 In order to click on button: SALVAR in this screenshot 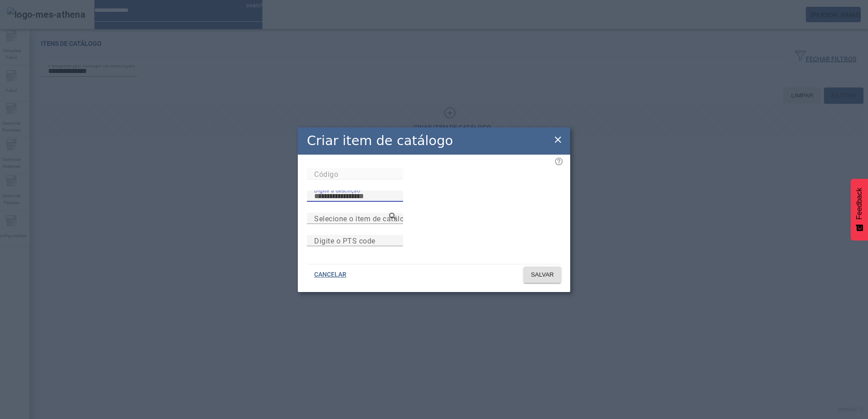, I will do `click(542, 275)`.